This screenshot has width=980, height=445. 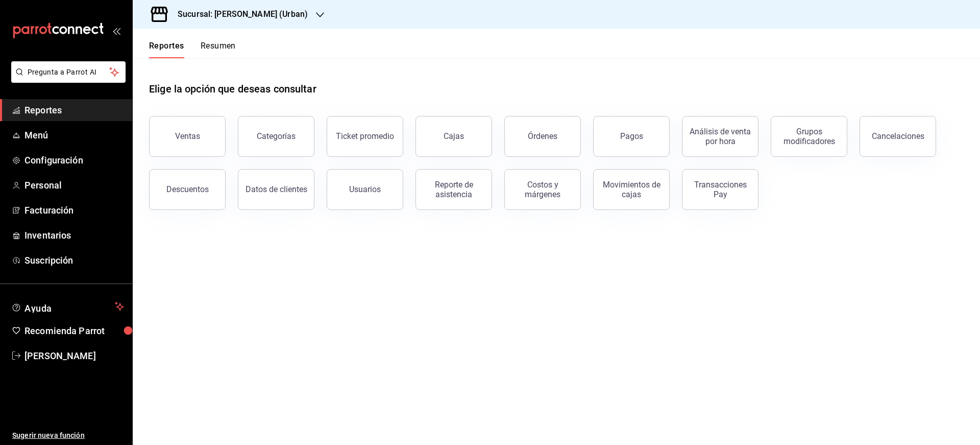 What do you see at coordinates (74, 330) in the screenshot?
I see `span: Recomienda Parrot` at bounding box center [74, 330].